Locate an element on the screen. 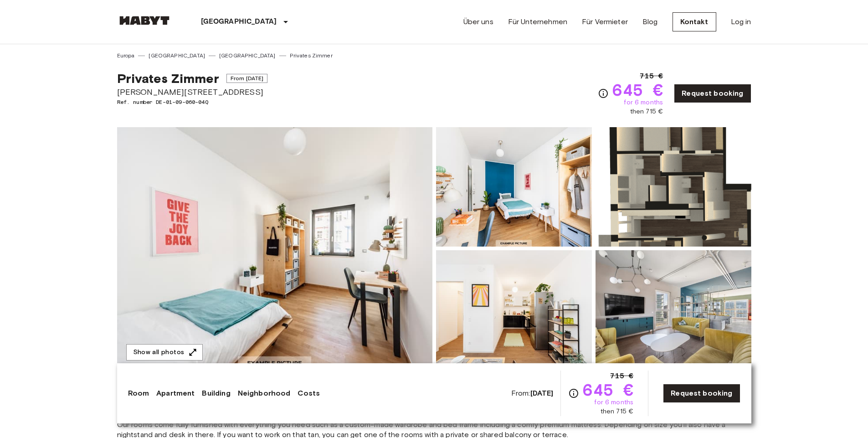  img: Marketing picture of unit DE-01-09-060-04Q is located at coordinates (275, 248).